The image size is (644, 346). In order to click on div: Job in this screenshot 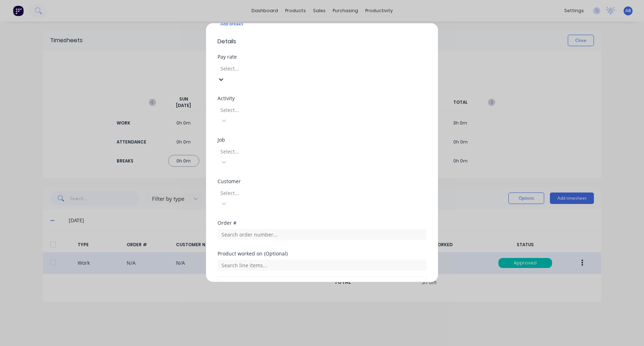, I will do `click(322, 140)`.